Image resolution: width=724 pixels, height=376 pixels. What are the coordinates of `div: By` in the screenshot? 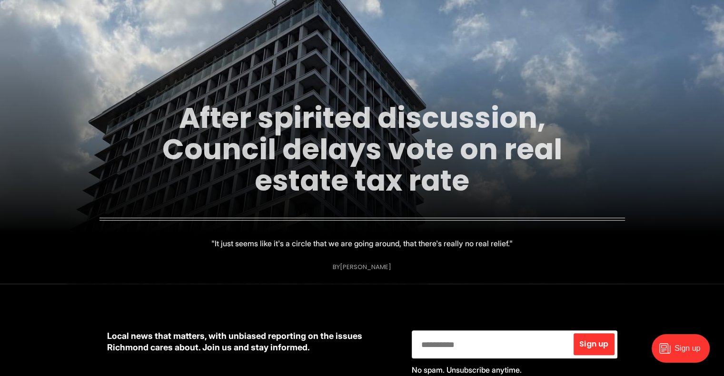 It's located at (362, 267).